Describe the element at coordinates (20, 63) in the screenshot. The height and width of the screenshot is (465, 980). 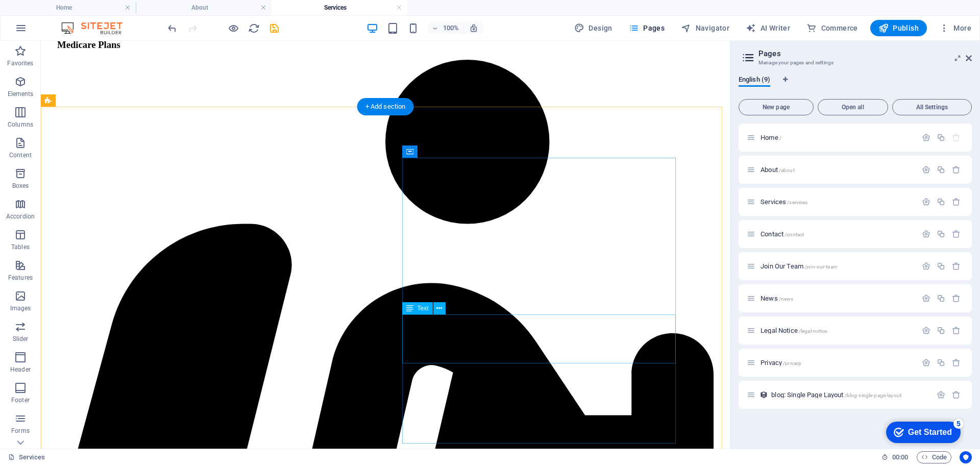
I see `p: Favorites` at that location.